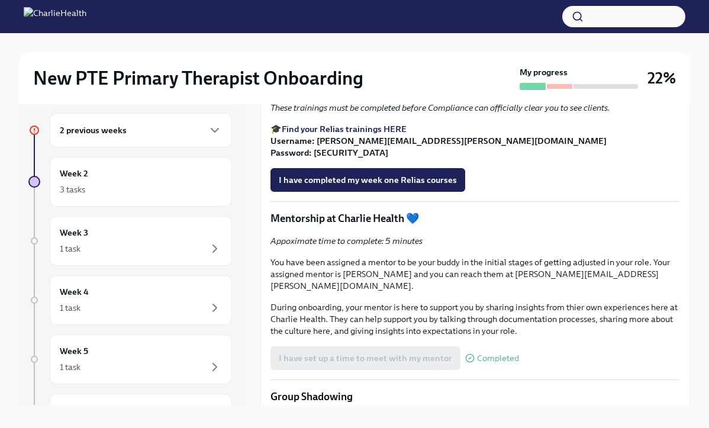  Describe the element at coordinates (72, 189) in the screenshot. I see `div: 3 tasks` at that location.